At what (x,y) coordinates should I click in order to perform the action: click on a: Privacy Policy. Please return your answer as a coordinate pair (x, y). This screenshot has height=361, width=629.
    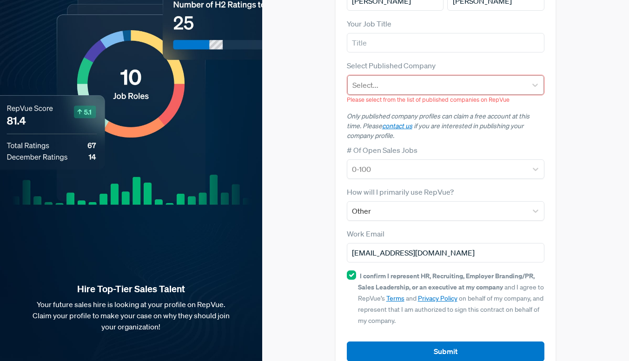
    Looking at the image, I should click on (437, 298).